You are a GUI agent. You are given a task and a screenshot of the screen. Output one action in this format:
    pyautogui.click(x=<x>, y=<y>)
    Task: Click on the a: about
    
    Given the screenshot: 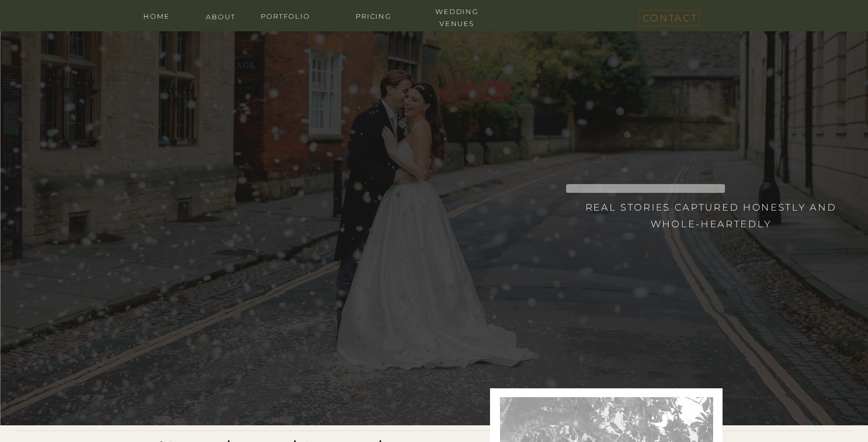 What is the action you would take?
    pyautogui.click(x=221, y=16)
    